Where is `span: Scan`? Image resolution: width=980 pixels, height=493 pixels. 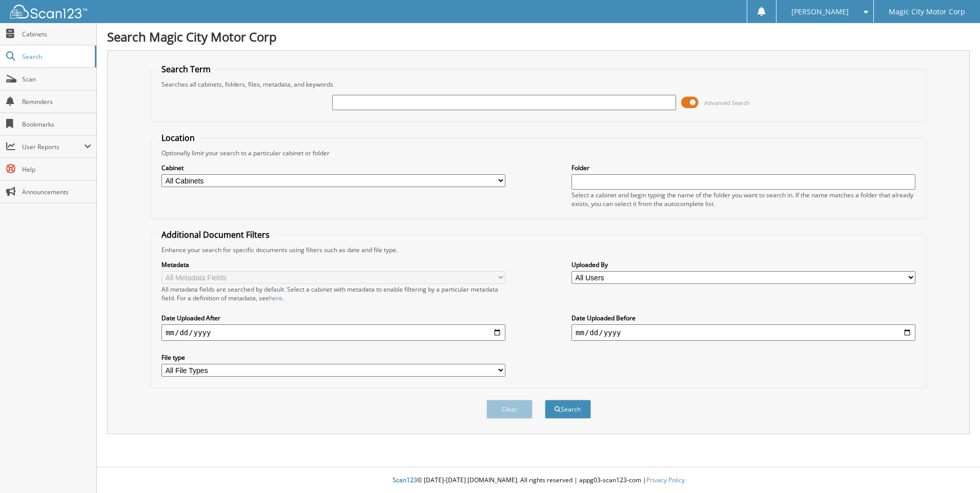
span: Scan is located at coordinates (56, 79).